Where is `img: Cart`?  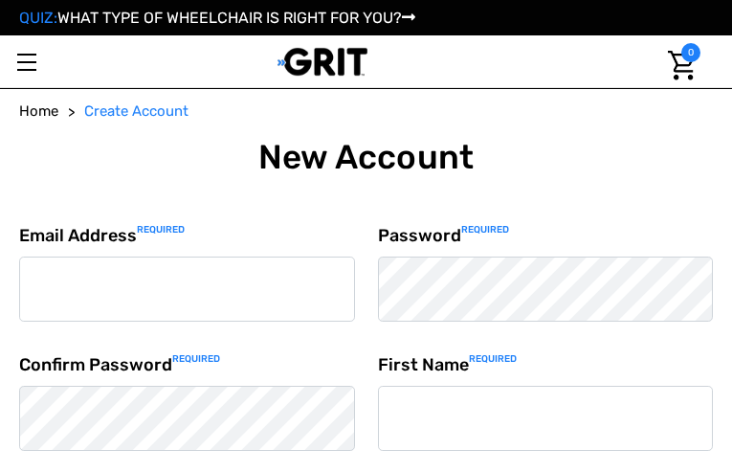
img: Cart is located at coordinates (682, 65).